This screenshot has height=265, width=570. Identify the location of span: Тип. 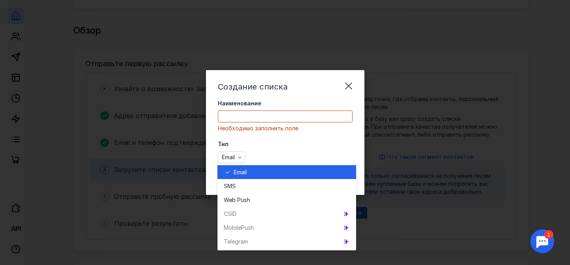
(223, 144).